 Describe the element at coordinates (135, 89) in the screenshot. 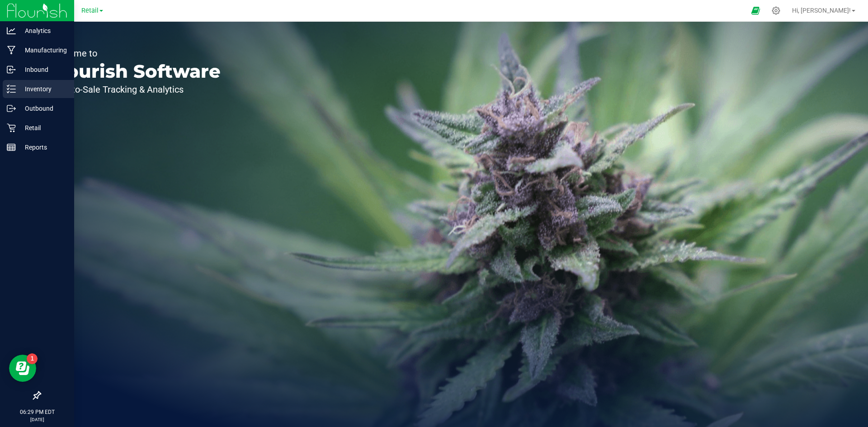

I see `p: Seed-to-Sale Tracking & Analytics` at that location.